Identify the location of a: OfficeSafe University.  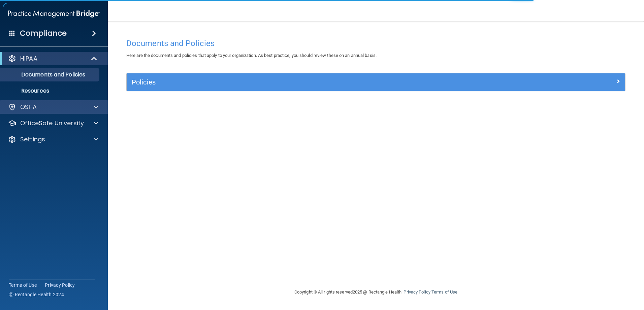
(53, 123).